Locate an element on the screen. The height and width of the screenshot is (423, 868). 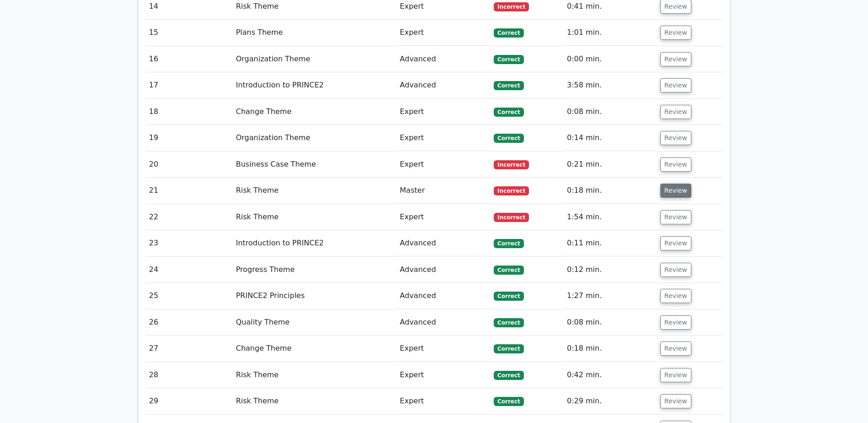
td: 29 is located at coordinates (189, 401).